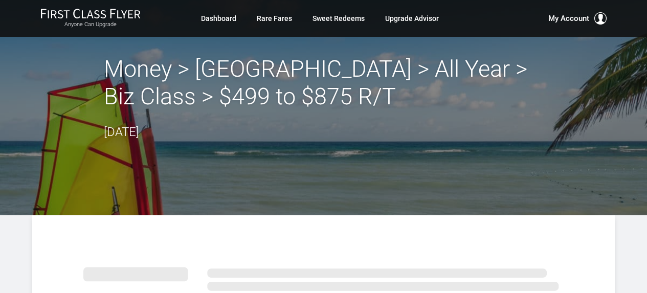  I want to click on a: Upgrade Advisor, so click(412, 18).